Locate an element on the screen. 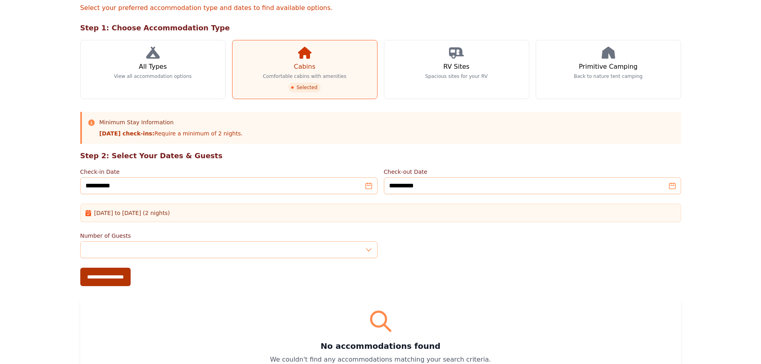 Image resolution: width=761 pixels, height=364 pixels. p: Comfortable cabins with amenities is located at coordinates (305, 76).